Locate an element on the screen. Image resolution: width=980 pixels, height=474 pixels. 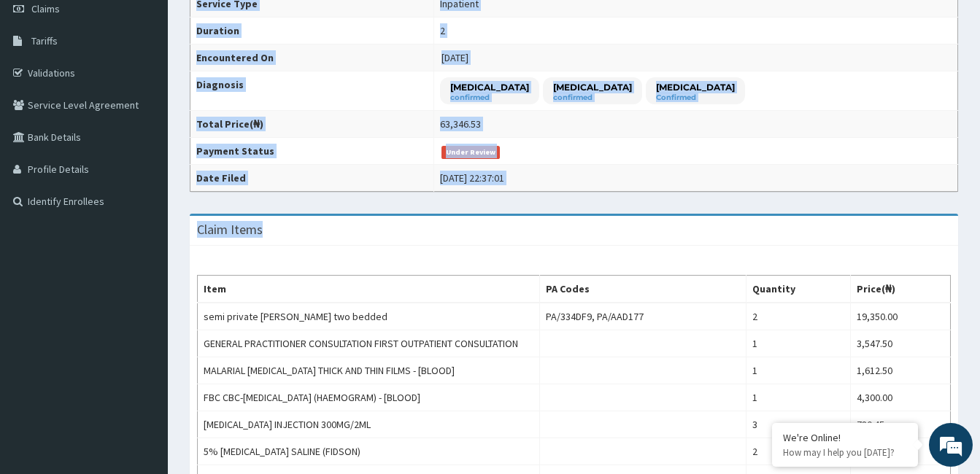
th: Encountered On is located at coordinates (312, 57).